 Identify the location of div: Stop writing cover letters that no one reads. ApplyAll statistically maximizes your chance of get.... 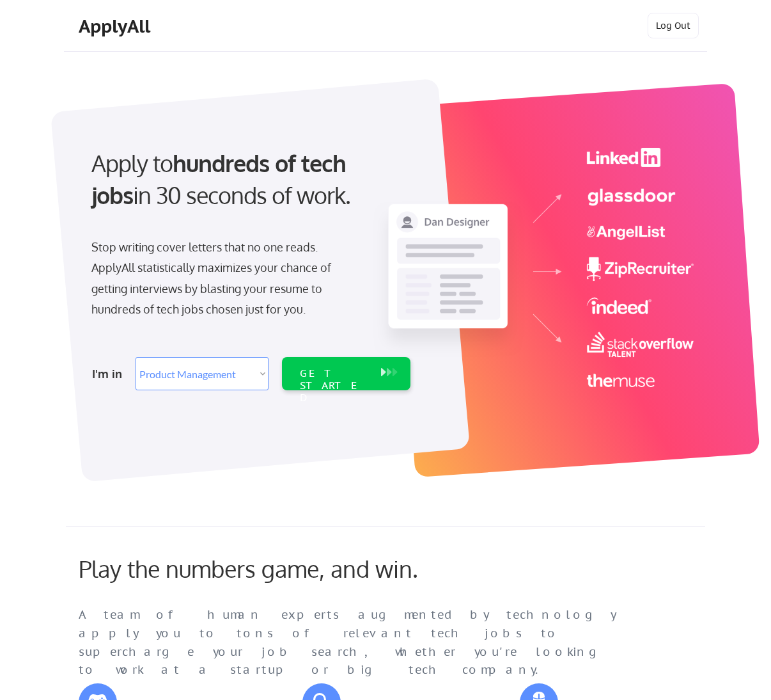
(223, 278).